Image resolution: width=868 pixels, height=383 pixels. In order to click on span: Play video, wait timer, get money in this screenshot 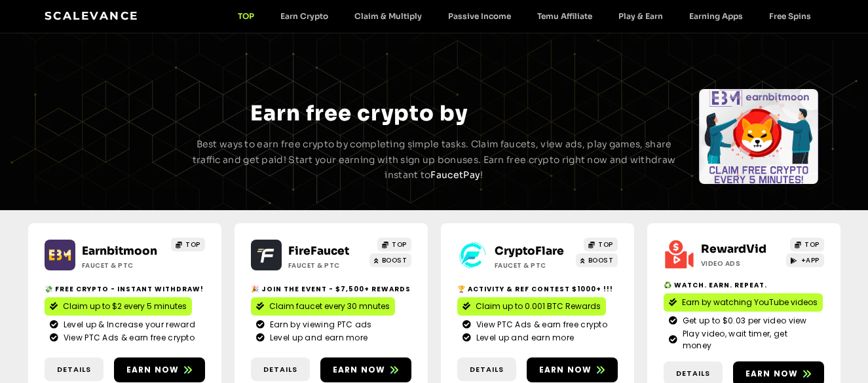, I will do `click(749, 339)`.